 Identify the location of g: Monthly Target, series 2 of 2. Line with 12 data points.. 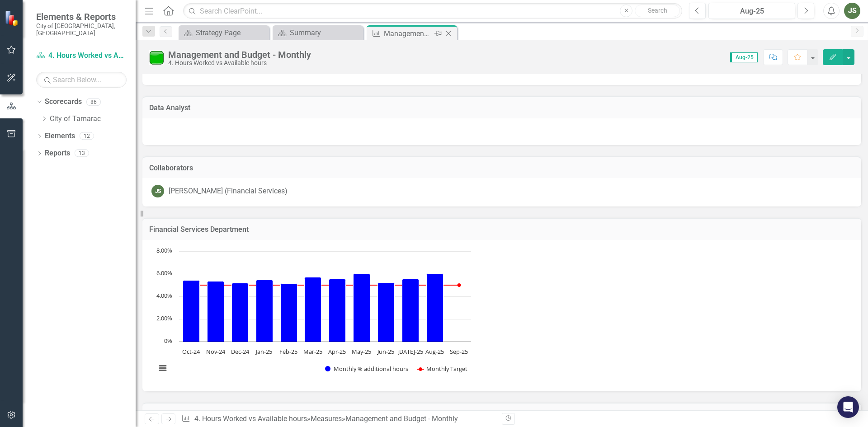
(325, 285).